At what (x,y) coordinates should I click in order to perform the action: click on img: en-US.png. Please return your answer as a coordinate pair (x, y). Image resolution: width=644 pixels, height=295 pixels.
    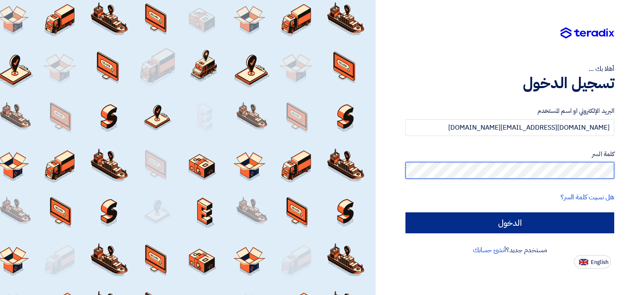
    Looking at the image, I should click on (583, 262).